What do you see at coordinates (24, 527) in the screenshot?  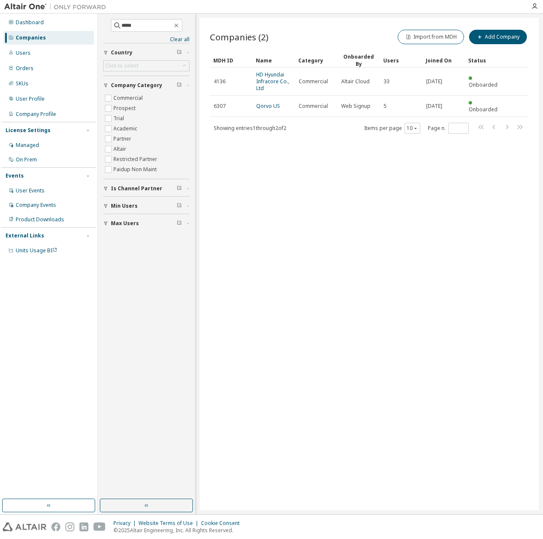 I see `img: altair_logo.svg` at bounding box center [24, 527].